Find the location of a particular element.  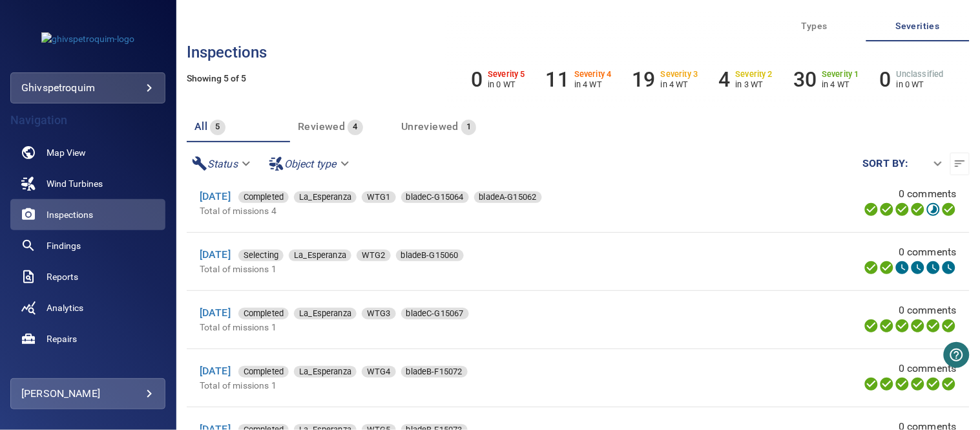

h4: Navigation is located at coordinates (87, 120).